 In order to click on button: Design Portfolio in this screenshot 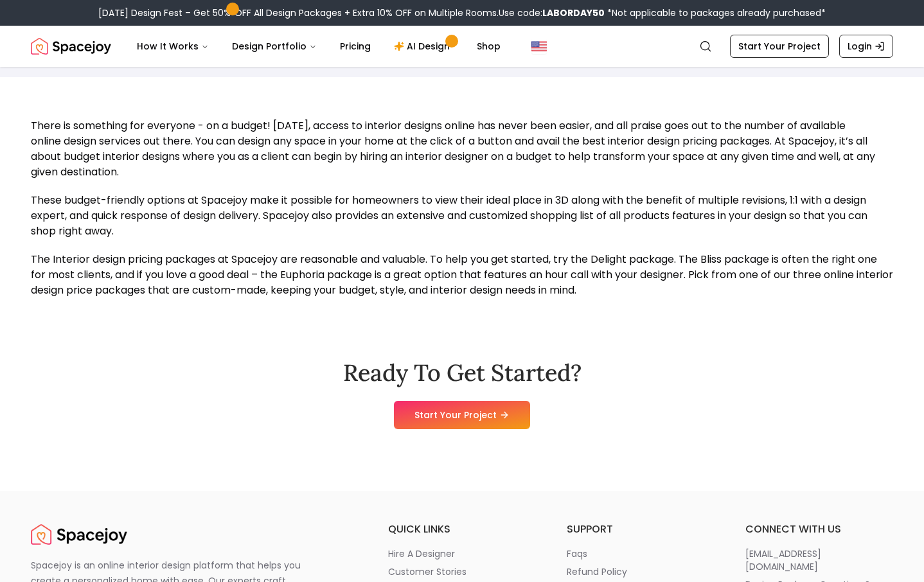, I will do `click(274, 46)`.